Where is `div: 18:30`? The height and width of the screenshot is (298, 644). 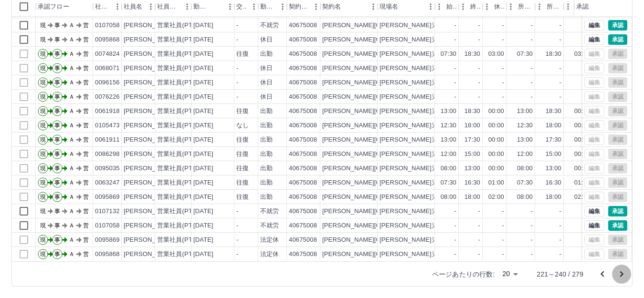
div: 18:30 is located at coordinates (553, 54).